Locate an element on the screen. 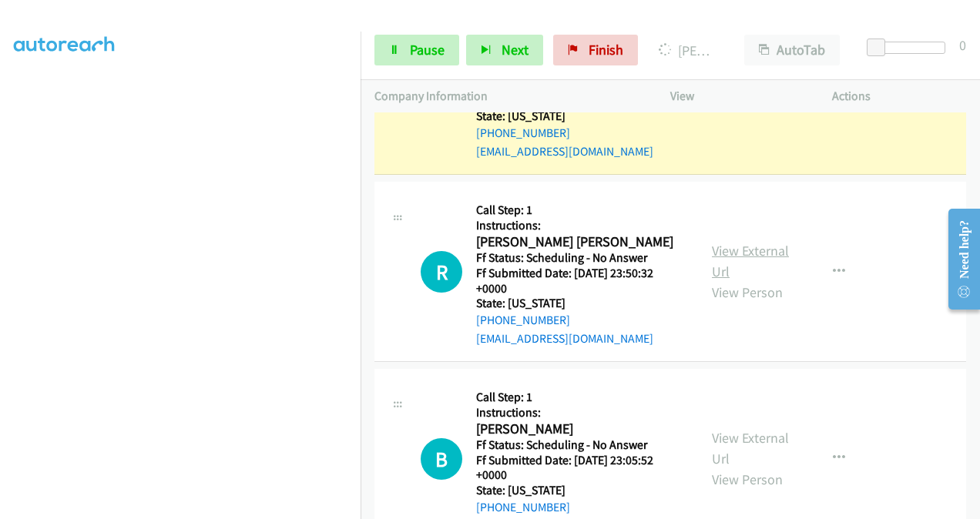  div: 0 is located at coordinates (963, 45).